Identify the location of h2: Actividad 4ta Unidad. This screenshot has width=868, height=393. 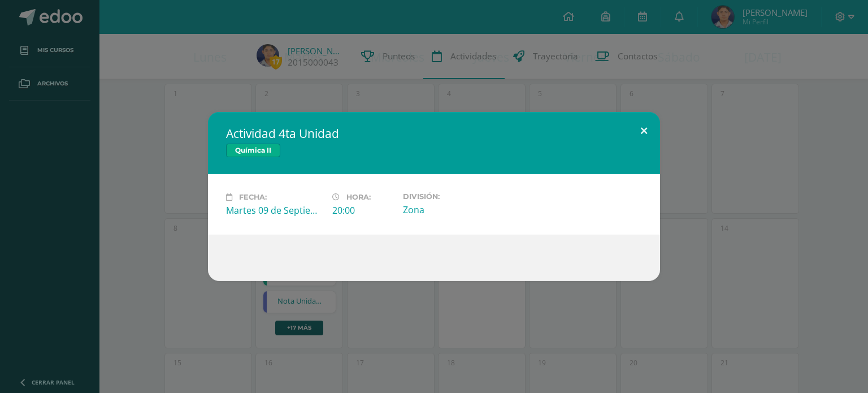
(434, 133).